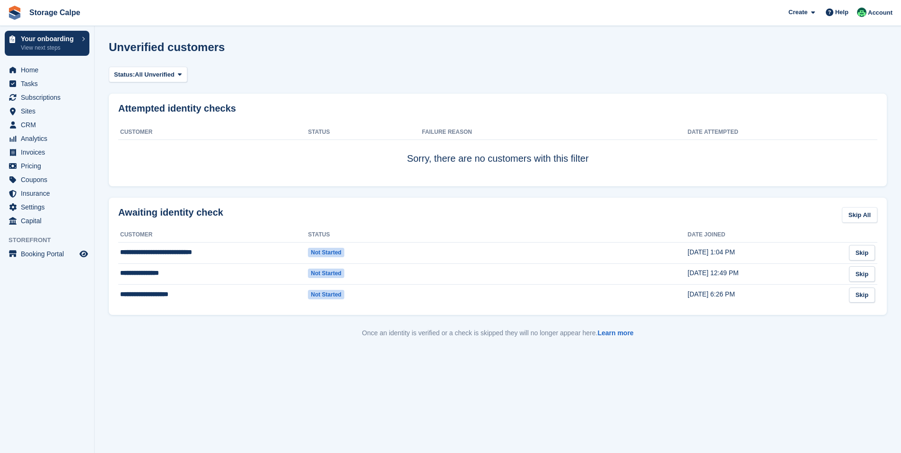 This screenshot has width=901, height=453. What do you see at coordinates (49, 139) in the screenshot?
I see `span: Analytics` at bounding box center [49, 139].